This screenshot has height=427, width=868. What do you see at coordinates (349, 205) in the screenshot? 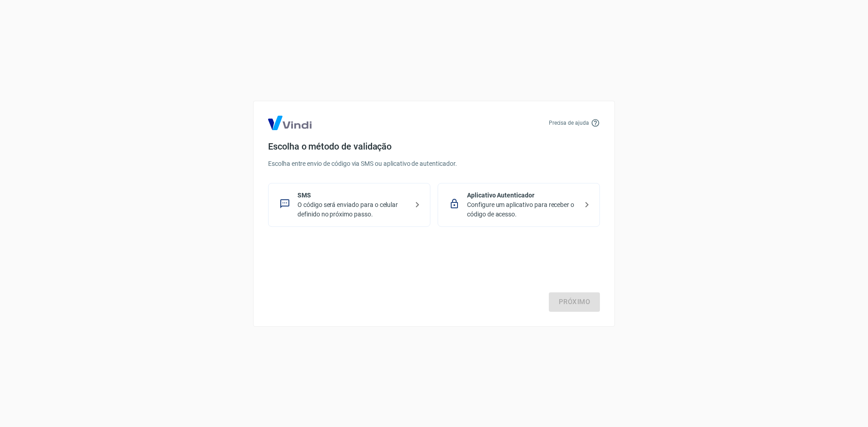
I see `div: SMSO código será enviado para o celular definido no próximo passo.` at bounding box center [349, 205].